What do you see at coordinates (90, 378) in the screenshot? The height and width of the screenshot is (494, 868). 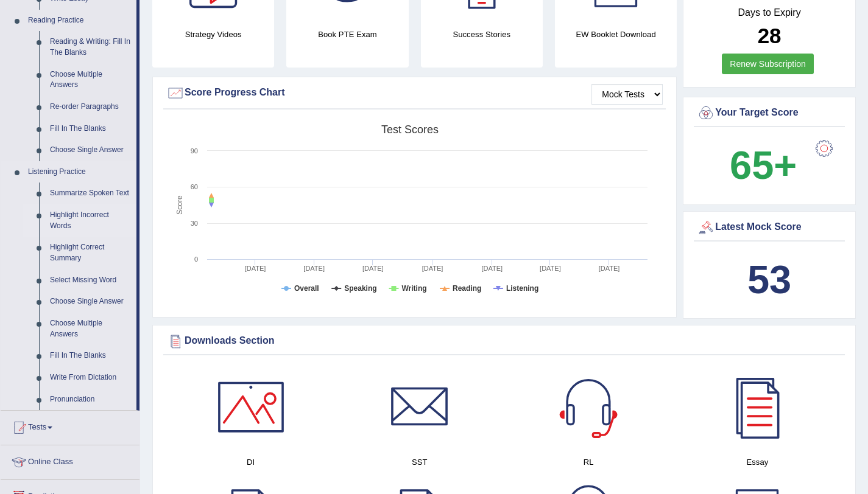 I see `a: Write From Dictation` at bounding box center [90, 378].